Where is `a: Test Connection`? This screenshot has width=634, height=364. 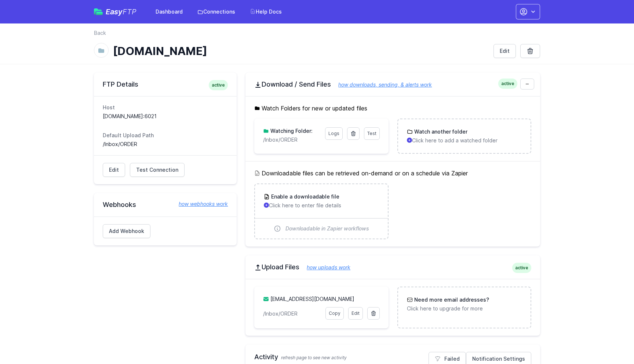
a: Test Connection is located at coordinates (157, 169).